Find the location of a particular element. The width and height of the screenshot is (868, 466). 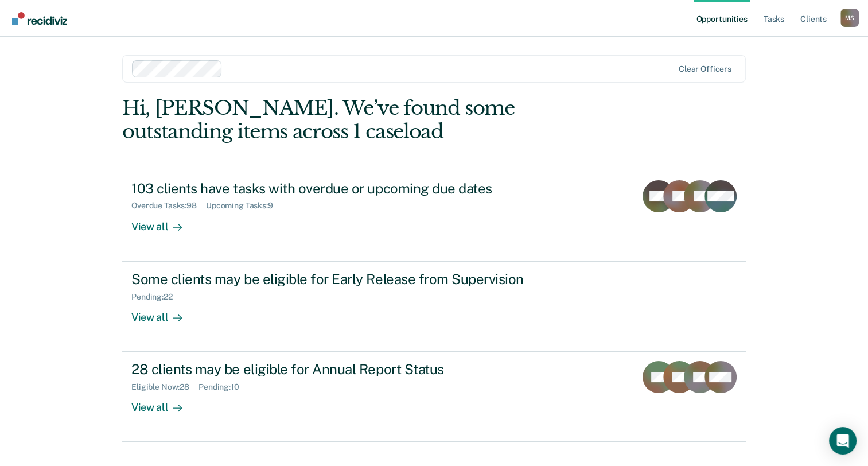

div: M S is located at coordinates (850, 18).